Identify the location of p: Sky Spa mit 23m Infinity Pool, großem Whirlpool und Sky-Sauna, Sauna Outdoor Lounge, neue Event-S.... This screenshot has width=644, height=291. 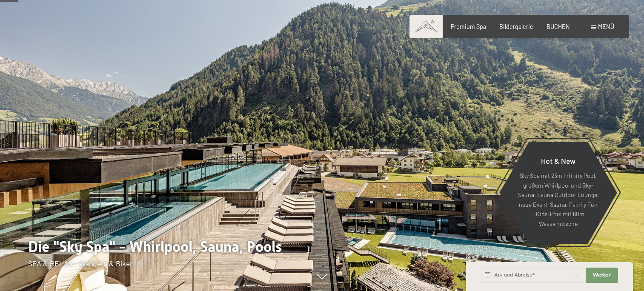
(558, 200).